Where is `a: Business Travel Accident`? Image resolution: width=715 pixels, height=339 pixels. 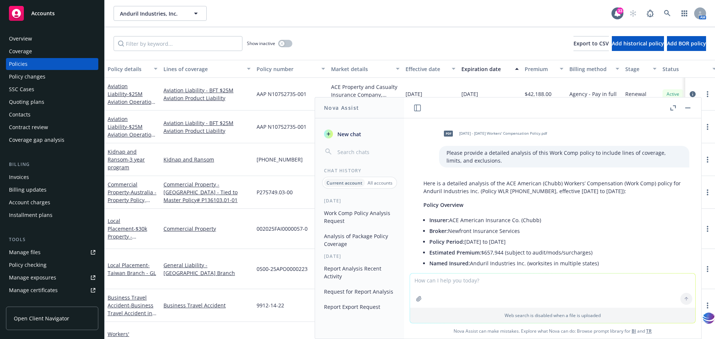
a: Business Travel Accident is located at coordinates (207, 305).